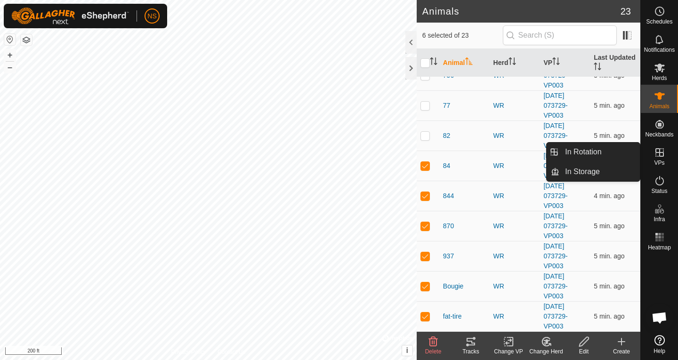 This screenshot has height=360, width=678. I want to click on th: Herd, so click(515, 63).